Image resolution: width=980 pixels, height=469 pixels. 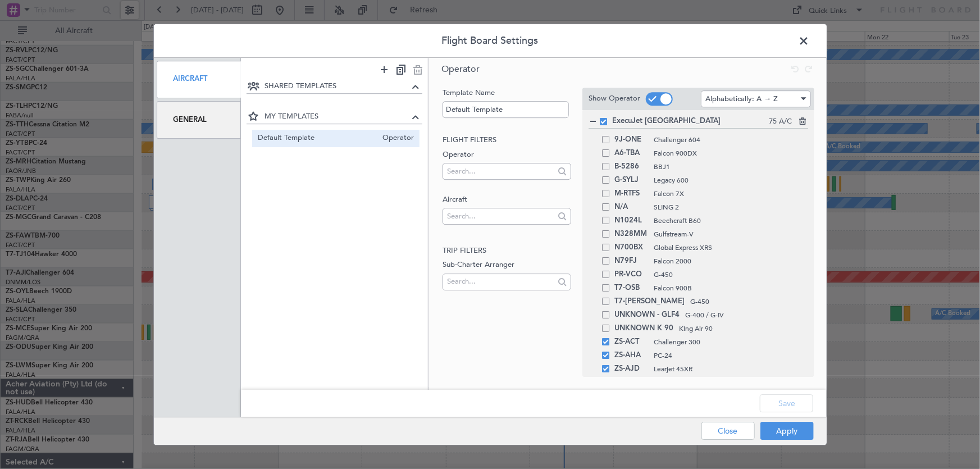 I want to click on span: Falcon 900B, so click(x=731, y=289).